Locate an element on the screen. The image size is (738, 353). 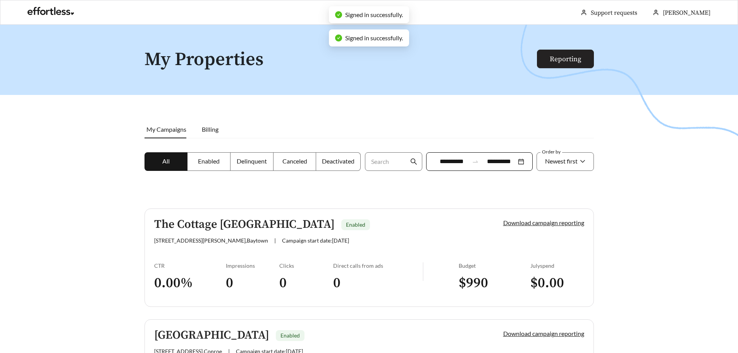
span: Deactivated is located at coordinates (338, 161).